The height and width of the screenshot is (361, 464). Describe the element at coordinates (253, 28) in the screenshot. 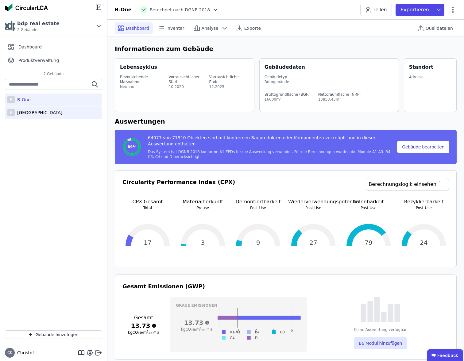

I see `span: Exporte` at that location.